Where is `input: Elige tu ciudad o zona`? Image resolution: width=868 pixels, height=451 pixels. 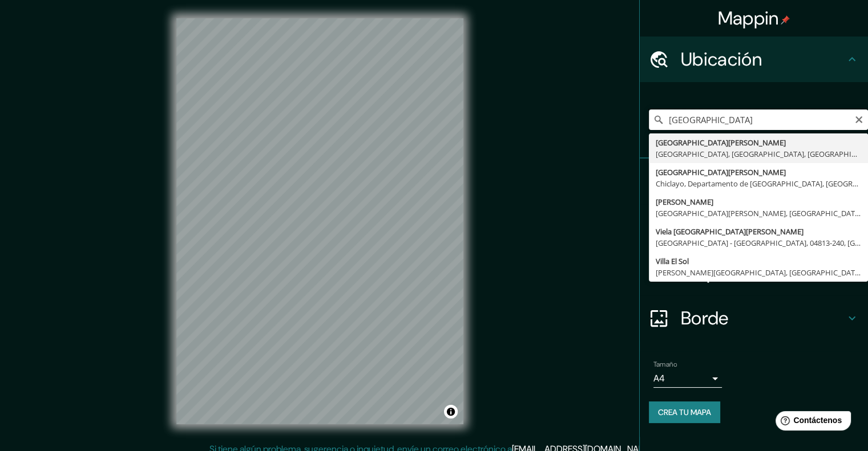 input: Elige tu ciudad o zona is located at coordinates (759, 120).